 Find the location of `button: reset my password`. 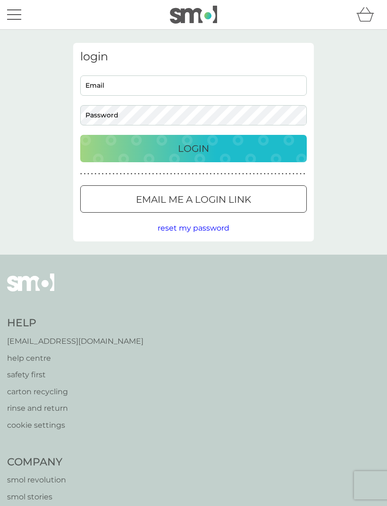

button: reset my password is located at coordinates (193, 228).